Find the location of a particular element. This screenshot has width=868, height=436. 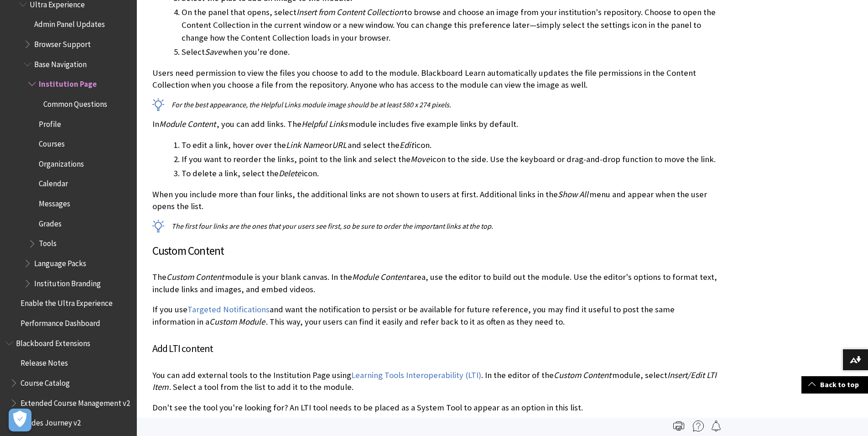

p: The module is your blank canvas. In the area, use the editor to build out the module. Use the edi... is located at coordinates (436, 284).